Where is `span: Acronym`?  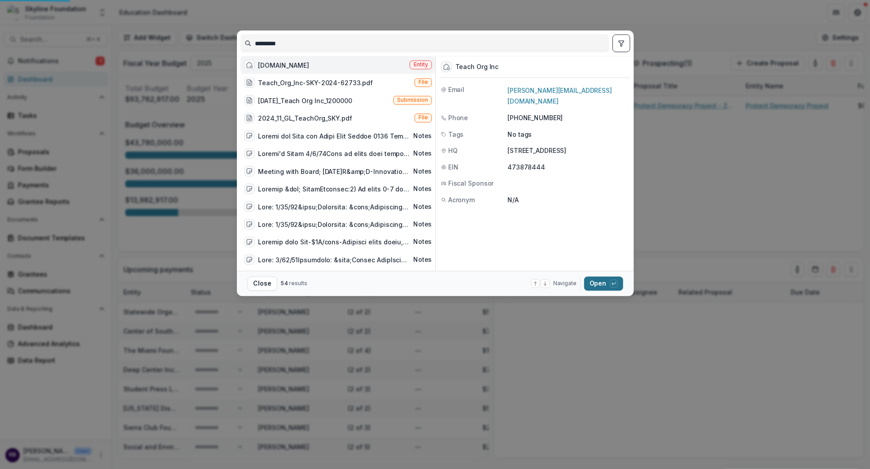
span: Acronym is located at coordinates (461, 200).